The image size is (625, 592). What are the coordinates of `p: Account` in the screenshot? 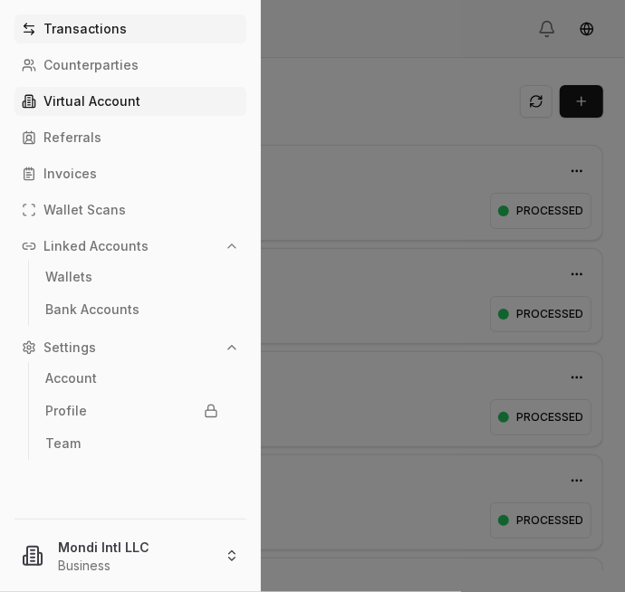 It's located at (71, 378).